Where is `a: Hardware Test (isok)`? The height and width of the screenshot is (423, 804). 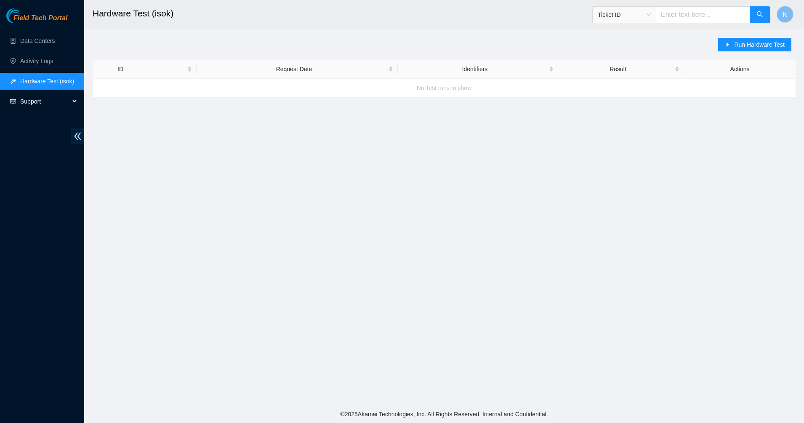 a: Hardware Test (isok) is located at coordinates (47, 81).